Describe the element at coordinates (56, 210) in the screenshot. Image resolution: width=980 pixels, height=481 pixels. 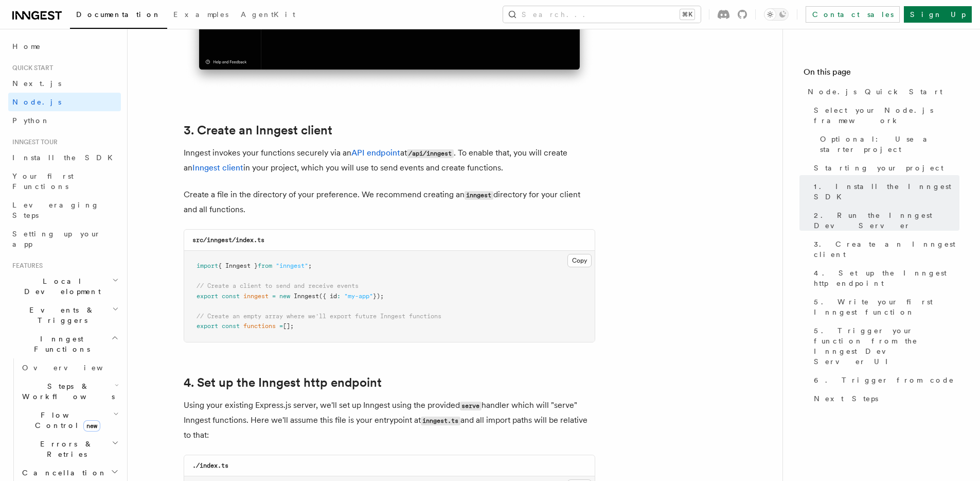
I see `span: Leveraging Steps` at that location.